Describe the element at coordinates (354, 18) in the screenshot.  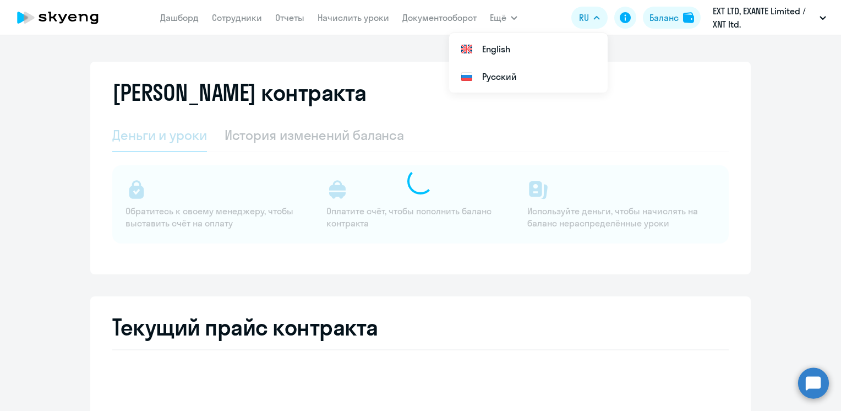
I see `a: Начислить уроки` at that location.